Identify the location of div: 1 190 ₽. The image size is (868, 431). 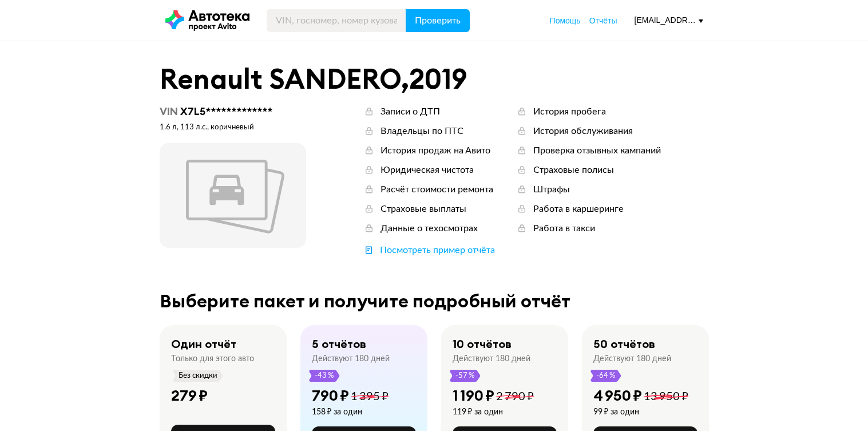
(473, 395).